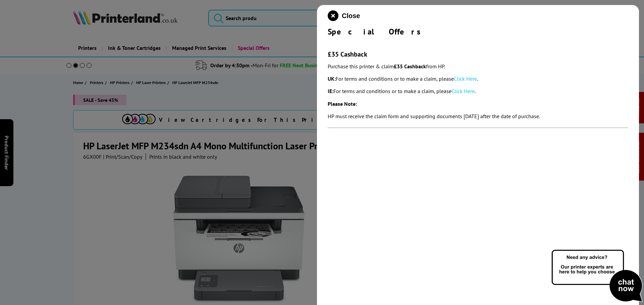 This screenshot has height=305, width=644. I want to click on strong: £35 Cashback, so click(410, 66).